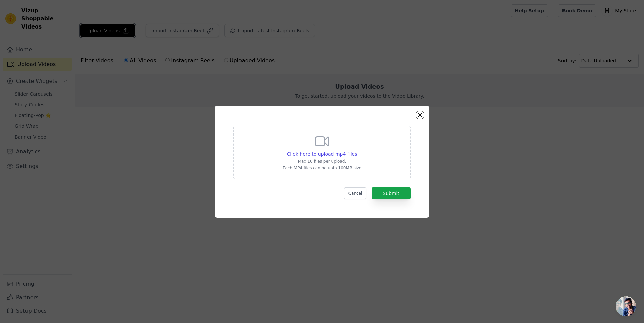 The image size is (644, 323). What do you see at coordinates (420, 115) in the screenshot?
I see `button: Close modal` at bounding box center [420, 115].